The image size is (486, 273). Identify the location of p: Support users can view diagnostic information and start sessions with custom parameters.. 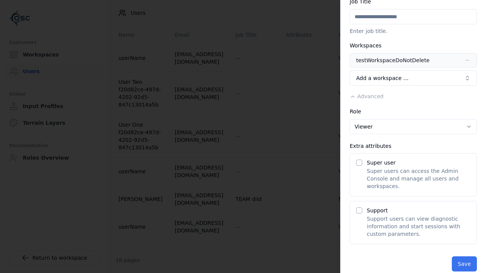
(419, 227).